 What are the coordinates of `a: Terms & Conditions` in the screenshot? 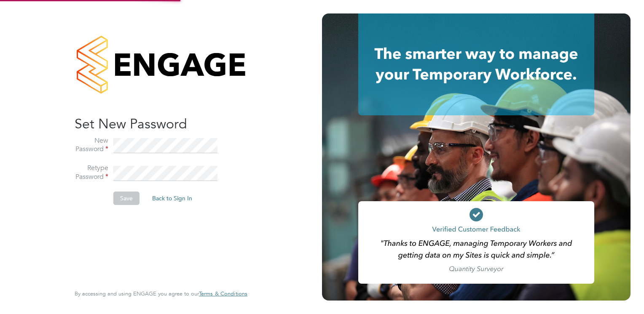 It's located at (223, 294).